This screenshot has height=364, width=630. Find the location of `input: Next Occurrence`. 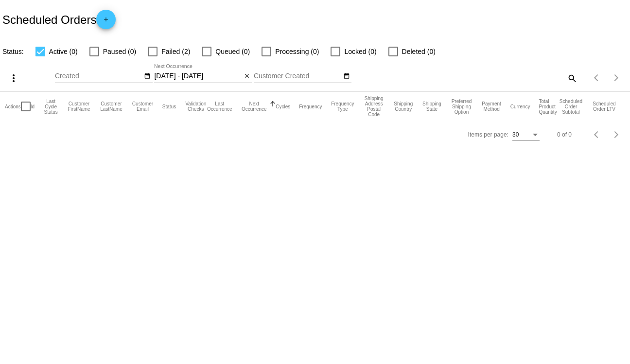

input: Next Occurrence is located at coordinates (198, 76).